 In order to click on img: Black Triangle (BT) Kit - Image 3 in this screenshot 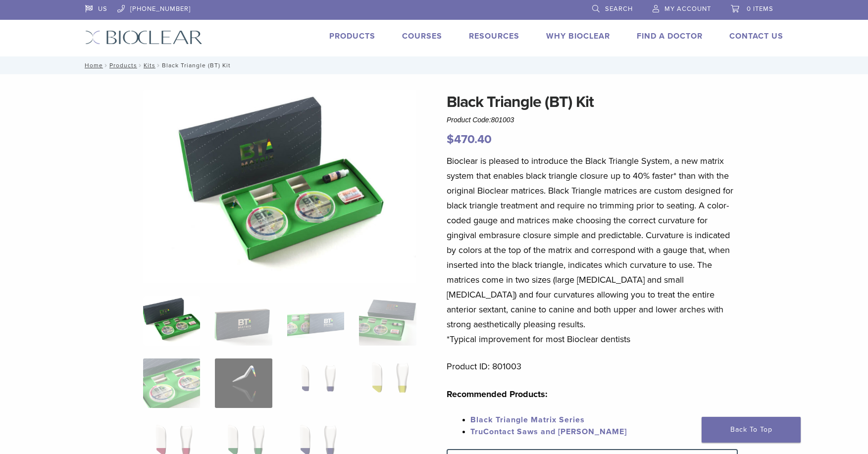, I will do `click(315, 321)`.